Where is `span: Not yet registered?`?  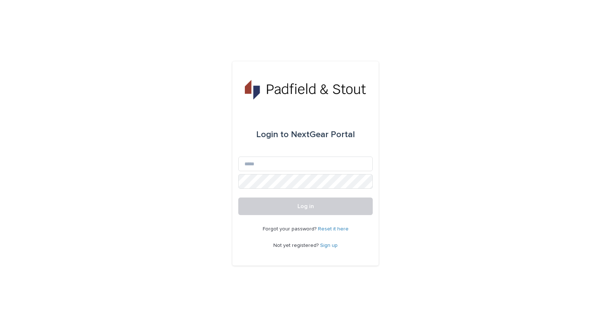 span: Not yet registered? is located at coordinates (297, 245).